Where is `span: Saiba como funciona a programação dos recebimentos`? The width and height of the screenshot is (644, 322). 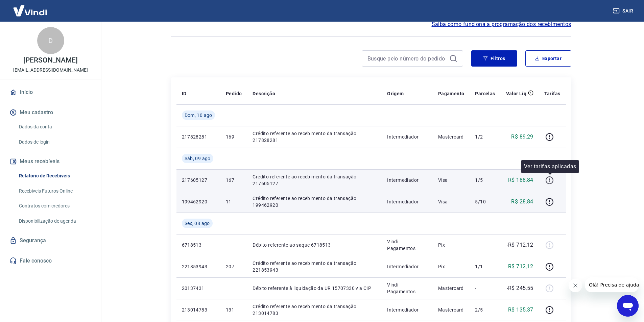
span: Saiba como funciona a programação dos recebimentos is located at coordinates (501, 24).